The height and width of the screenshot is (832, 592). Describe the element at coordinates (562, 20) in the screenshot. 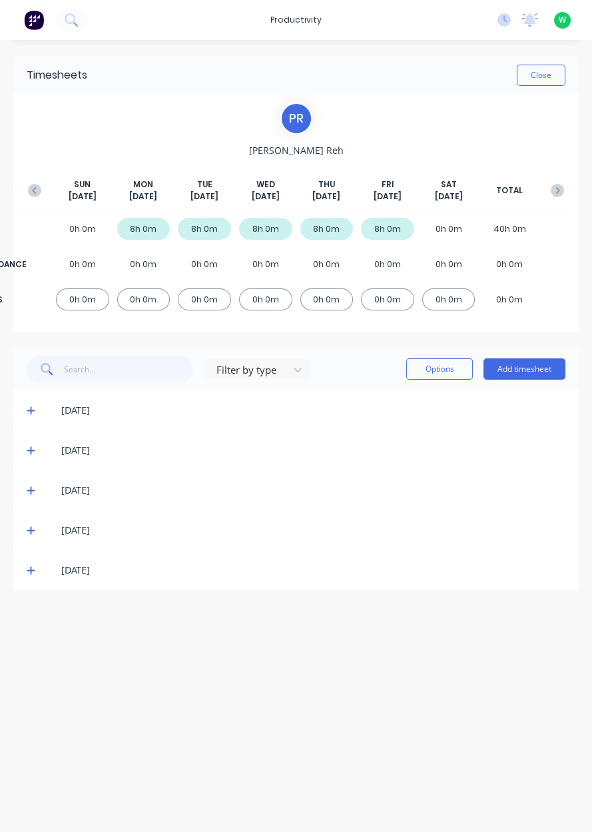

I see `span: W` at that location.